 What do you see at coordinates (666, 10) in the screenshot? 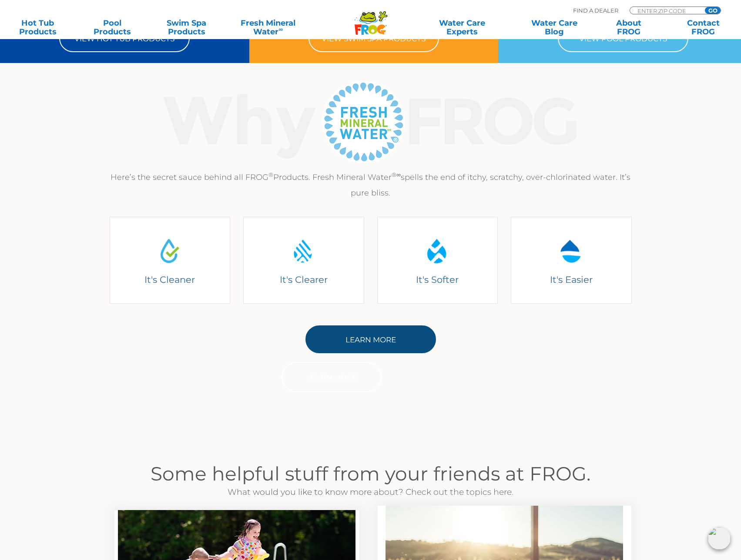
I see `input: Zip Code Form` at bounding box center [666, 10].